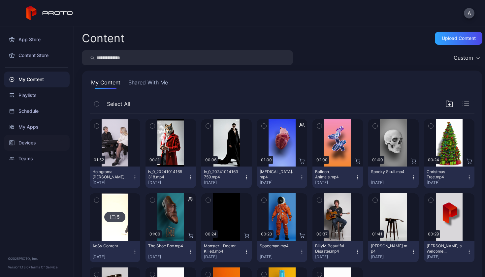 Image resolution: width=485 pixels, height=277 pixels. I want to click on div: Holograma Irina.mp4, so click(111, 175).